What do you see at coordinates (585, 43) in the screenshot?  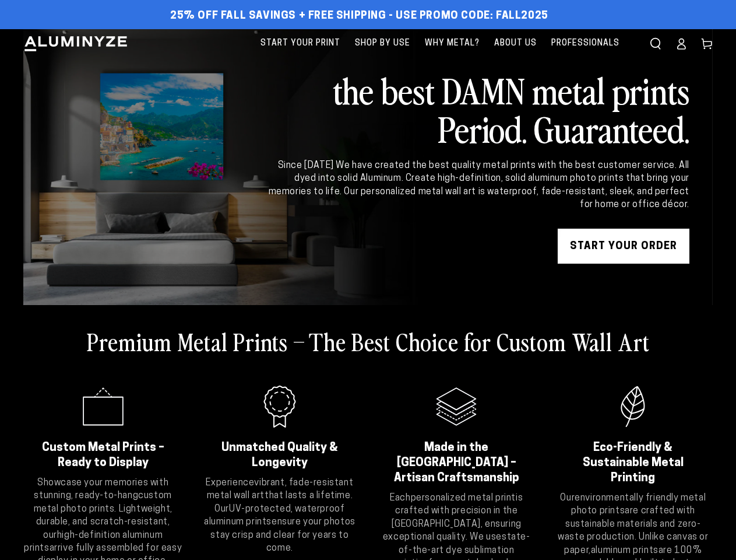 I see `span: Professionals` at bounding box center [585, 43].